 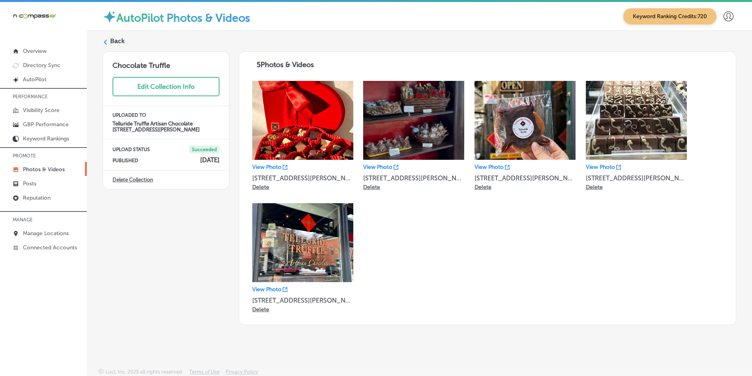 I want to click on p: Locl, Inc. 2025 all rights reserved., so click(x=144, y=372).